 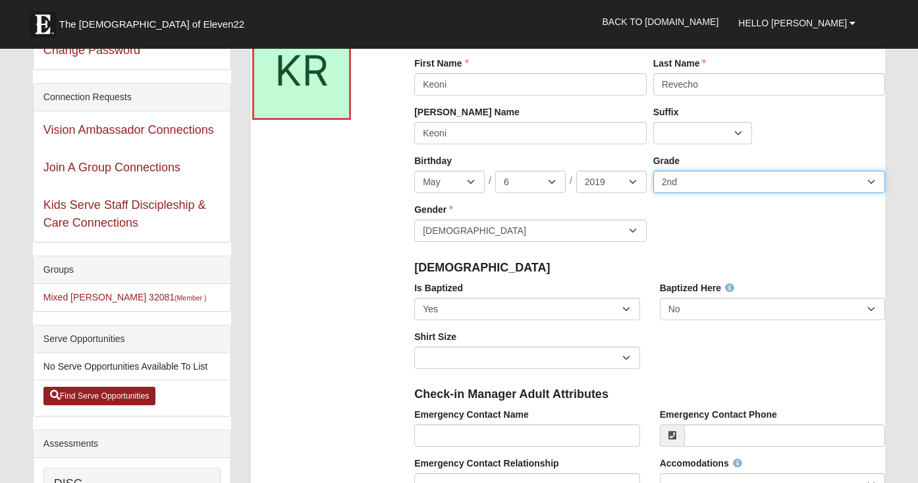 I want to click on label: Birthday, so click(x=433, y=161).